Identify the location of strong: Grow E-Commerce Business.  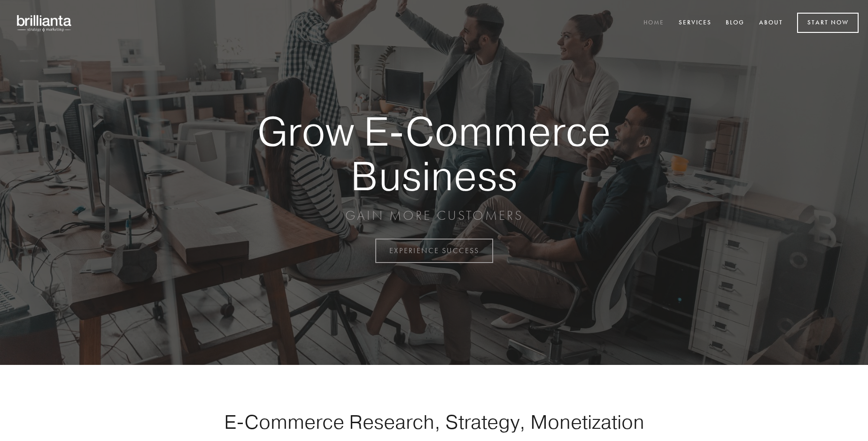
(434, 153).